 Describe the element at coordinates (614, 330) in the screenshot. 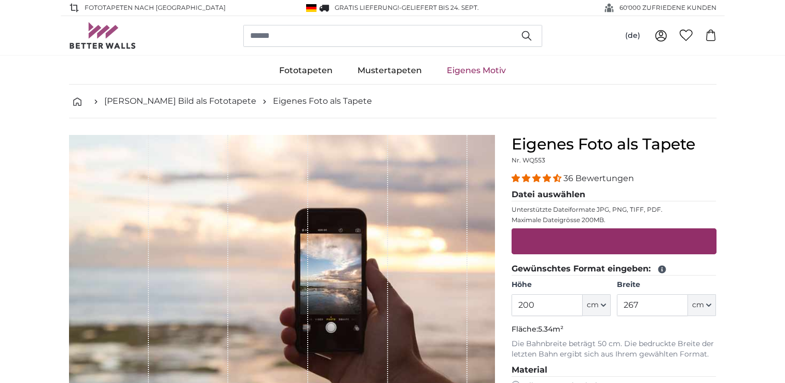

I see `p: Fläche:` at that location.